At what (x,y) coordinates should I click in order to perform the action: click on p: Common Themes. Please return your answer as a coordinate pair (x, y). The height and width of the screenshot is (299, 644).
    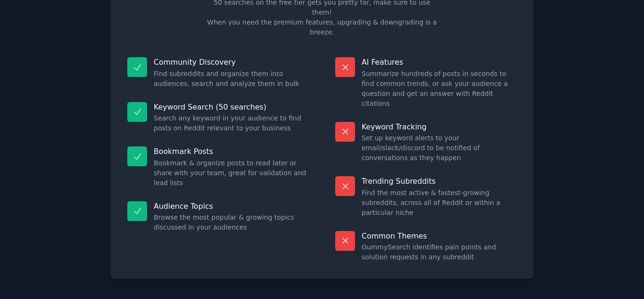
    Looking at the image, I should click on (439, 235).